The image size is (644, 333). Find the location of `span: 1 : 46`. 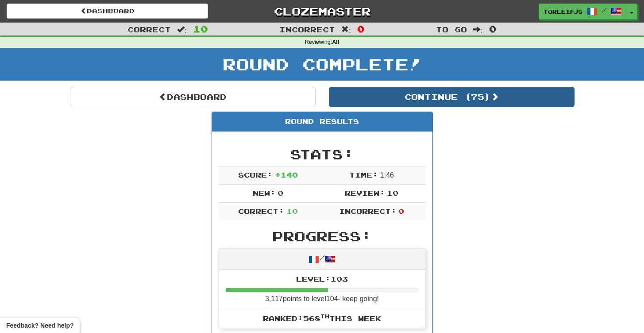

span: 1 : 46 is located at coordinates (387, 175).